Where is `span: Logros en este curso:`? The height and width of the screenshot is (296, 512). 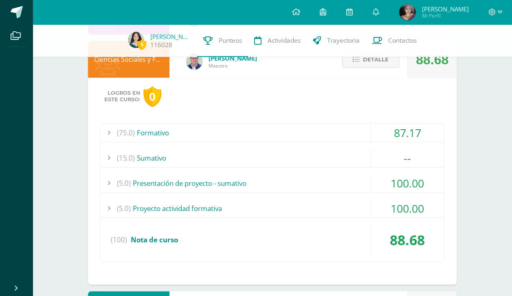 span: Logros en este curso: is located at coordinates (122, 97).